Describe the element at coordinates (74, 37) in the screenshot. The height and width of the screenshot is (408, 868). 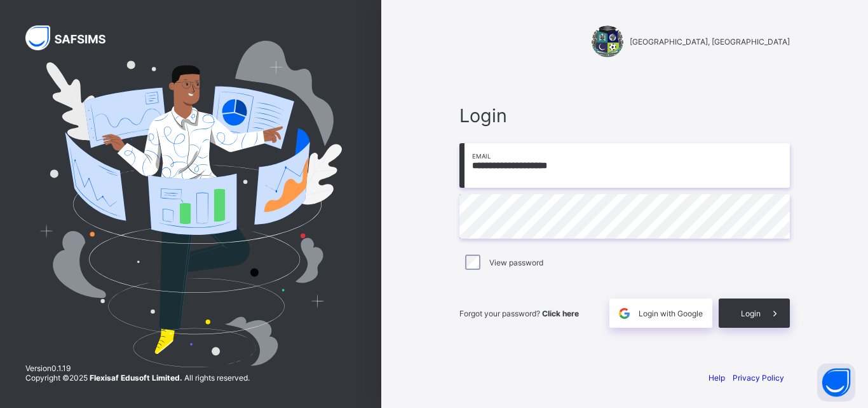
I see `img: SAFSIMS Logo` at that location.